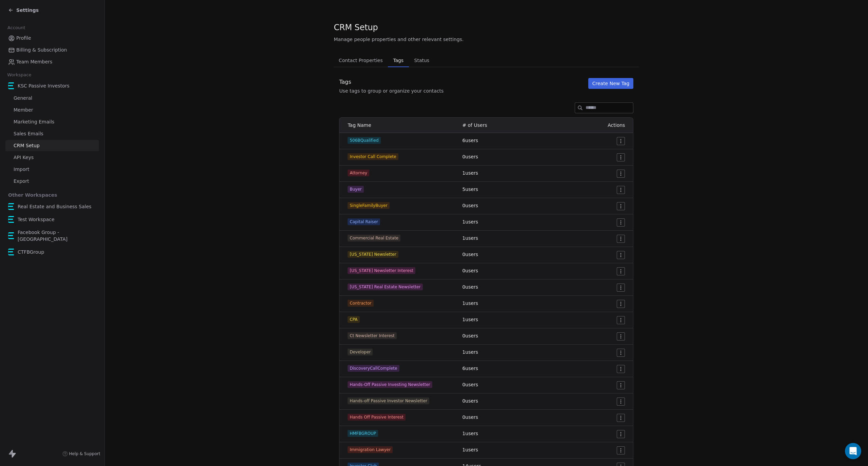  Describe the element at coordinates (81, 454) in the screenshot. I see `a: Help & Support` at that location.